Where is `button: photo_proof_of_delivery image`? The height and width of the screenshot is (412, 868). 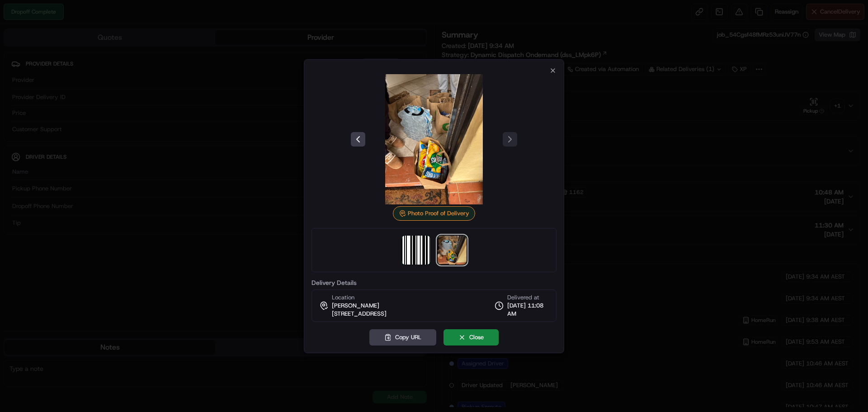
button: photo_proof_of_delivery image is located at coordinates (452, 250).